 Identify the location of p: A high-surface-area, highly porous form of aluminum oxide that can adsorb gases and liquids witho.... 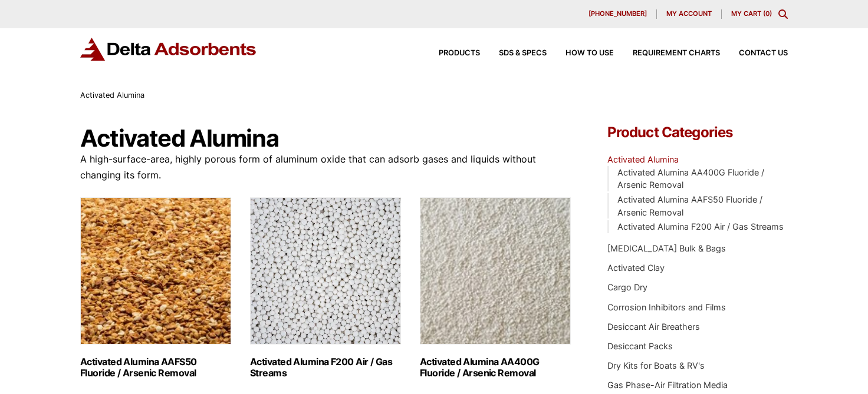
(326, 168).